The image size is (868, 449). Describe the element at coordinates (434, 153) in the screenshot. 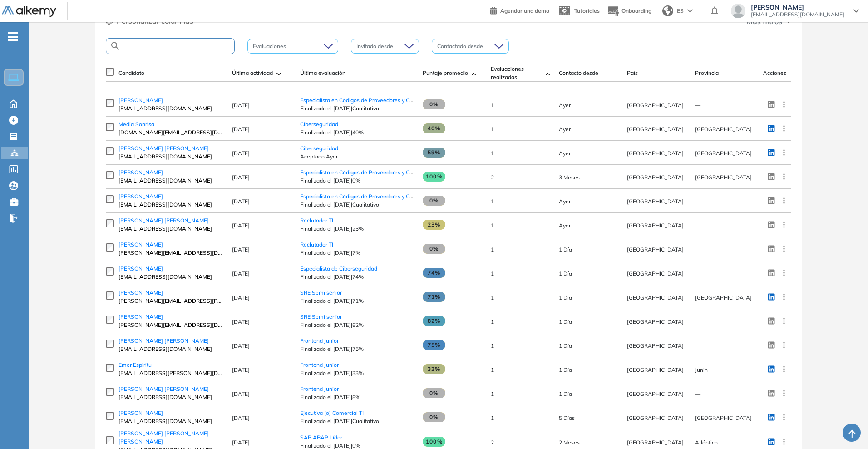

I see `span: 59%` at that location.